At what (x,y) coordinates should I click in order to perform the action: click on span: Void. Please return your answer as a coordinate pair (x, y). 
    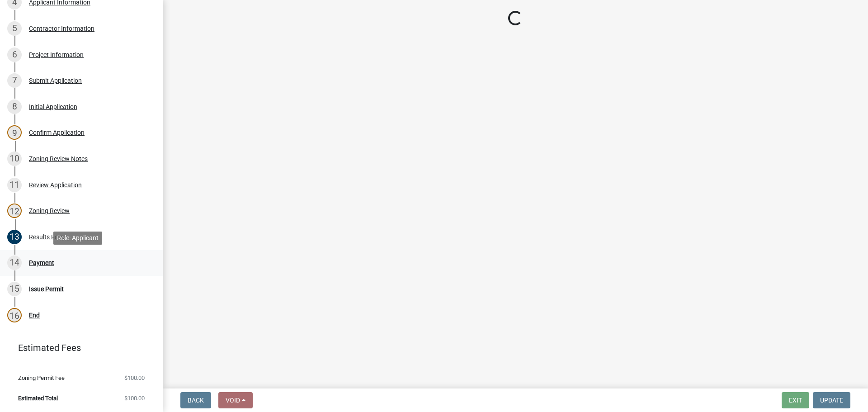
    Looking at the image, I should click on (233, 400).